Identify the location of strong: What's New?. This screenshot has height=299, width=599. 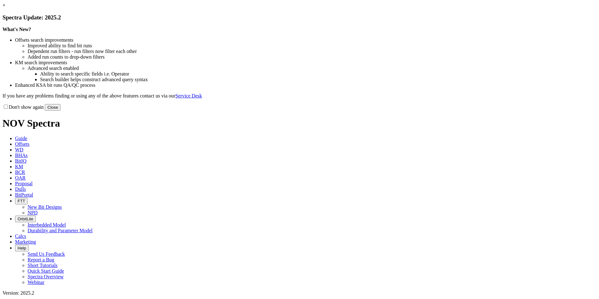
(17, 29).